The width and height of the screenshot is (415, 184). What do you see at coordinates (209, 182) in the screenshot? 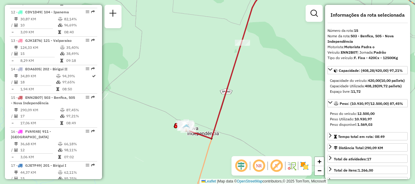
I see `a: Leaflet` at bounding box center [209, 182].